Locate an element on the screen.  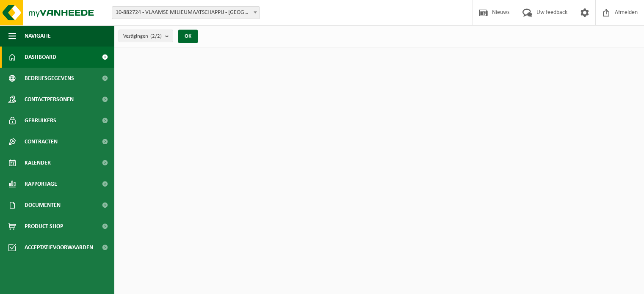
span: Acceptatievoorwaarden is located at coordinates (59, 247).